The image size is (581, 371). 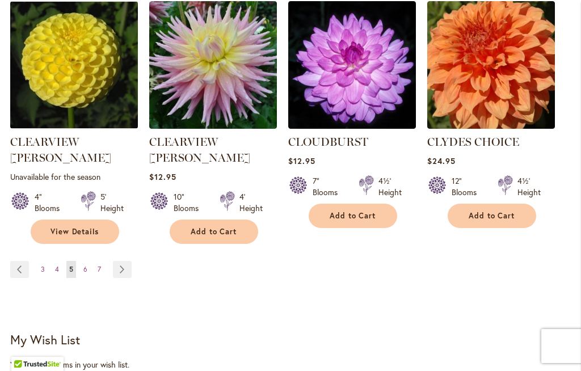 I want to click on img: Clyde's Choice, so click(x=491, y=65).